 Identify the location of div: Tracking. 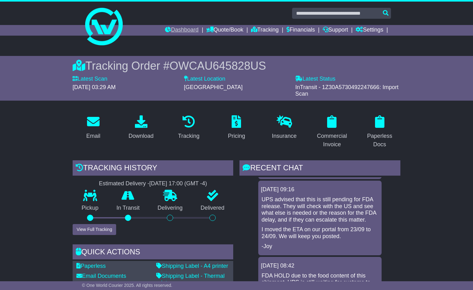
(189, 136).